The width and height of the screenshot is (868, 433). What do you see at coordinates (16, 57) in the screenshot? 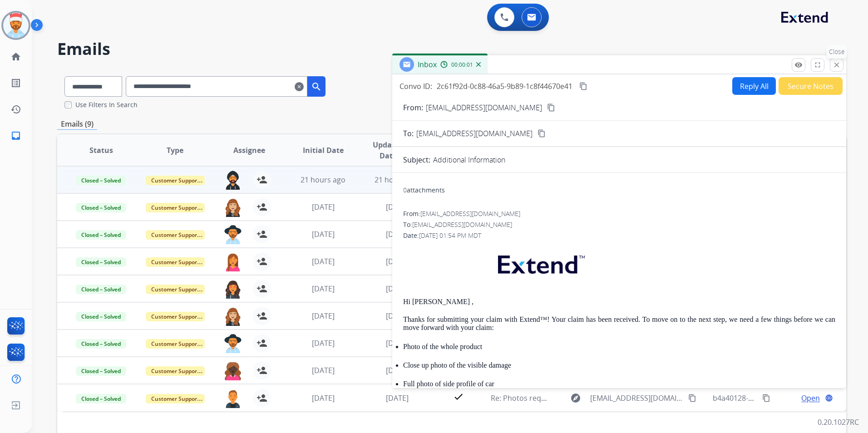
I see `mat-icon: home` at bounding box center [16, 57].